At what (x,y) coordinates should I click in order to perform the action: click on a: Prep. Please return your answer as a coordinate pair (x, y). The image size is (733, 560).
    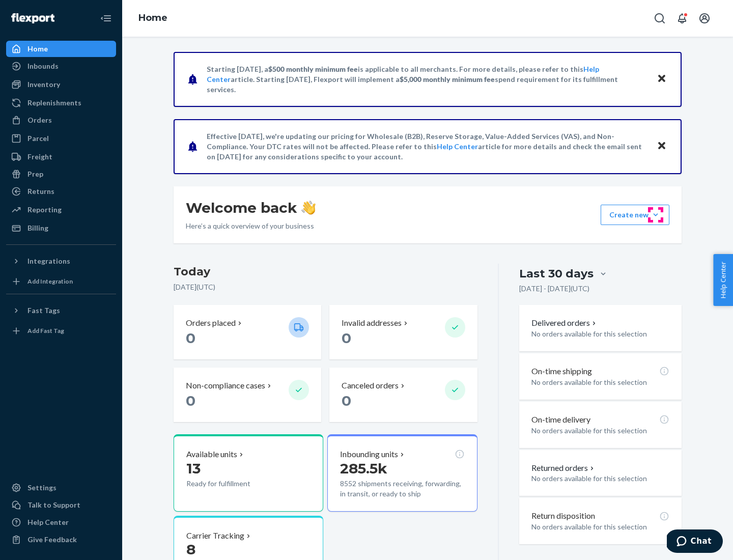
    Looking at the image, I should click on (61, 174).